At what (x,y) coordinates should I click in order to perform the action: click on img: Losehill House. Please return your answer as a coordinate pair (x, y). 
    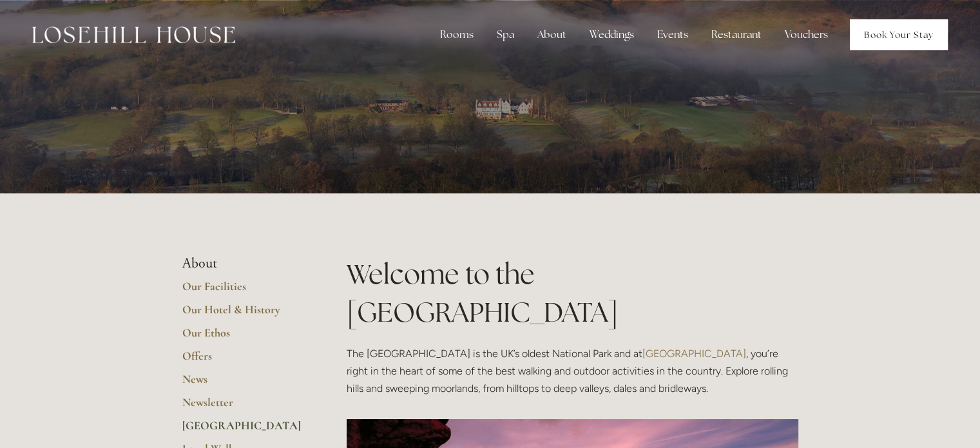
    Looking at the image, I should click on (134, 35).